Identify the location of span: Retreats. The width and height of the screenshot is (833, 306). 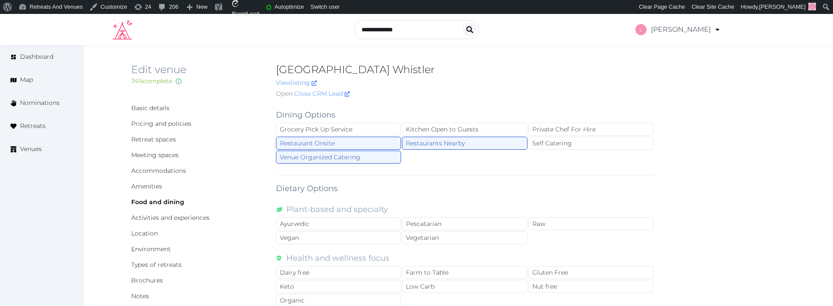
(33, 126).